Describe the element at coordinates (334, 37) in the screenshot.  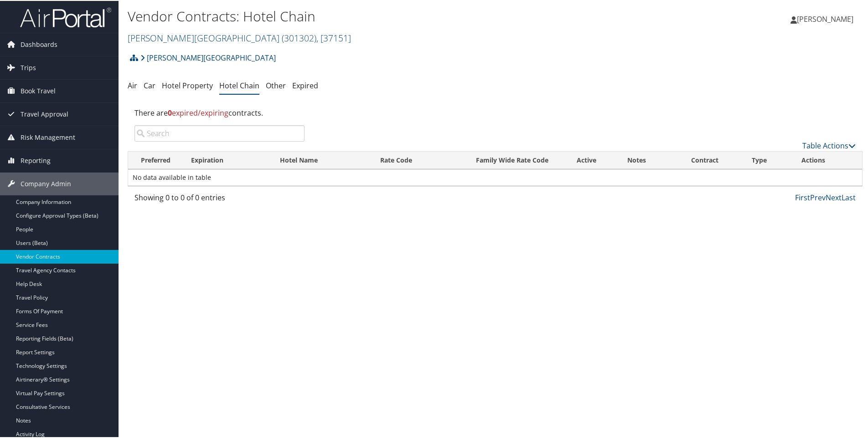
I see `span: , [ 37151 ]` at that location.